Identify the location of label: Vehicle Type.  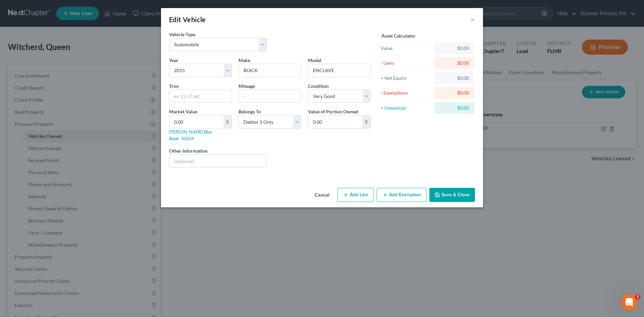
(182, 34).